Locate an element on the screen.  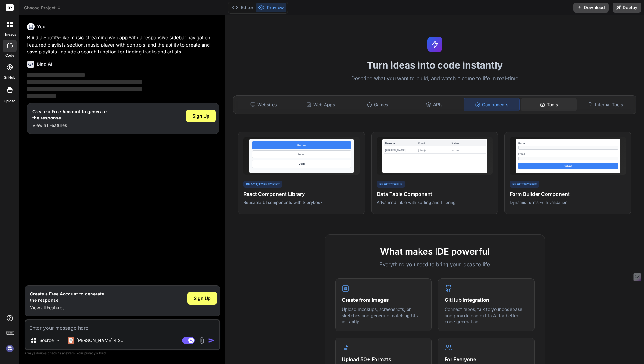
div: React/Forms is located at coordinates (524, 184).